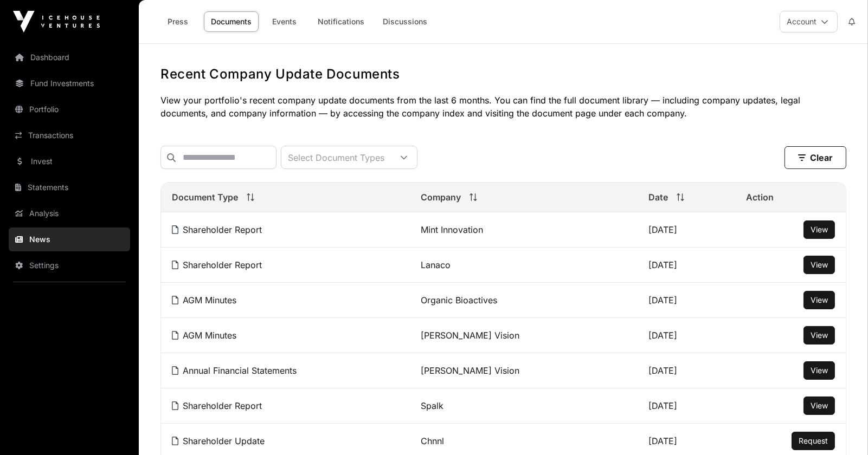 This screenshot has width=868, height=455. What do you see at coordinates (69, 57) in the screenshot?
I see `a: Dashboard` at bounding box center [69, 57].